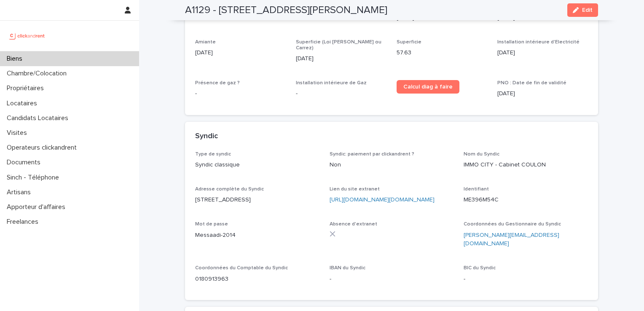 The width and height of the screenshot is (644, 311). Describe the element at coordinates (442, 53) in the screenshot. I see `p: 57.63` at that location.